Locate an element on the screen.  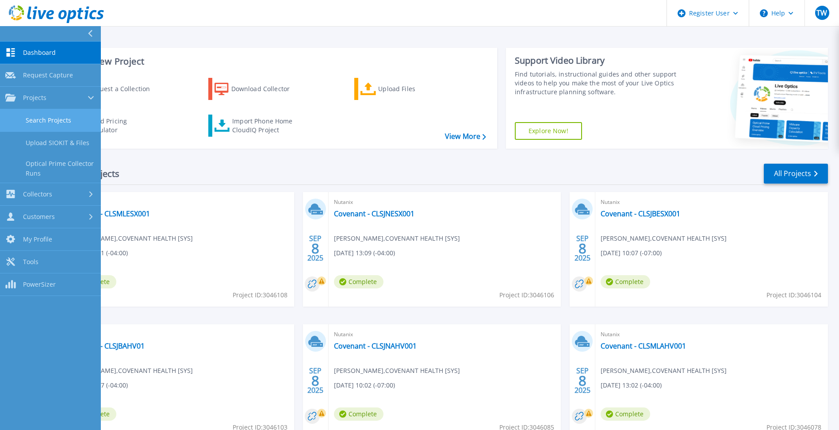
a: Covenant - CLSJBAHV01 is located at coordinates (106, 346).